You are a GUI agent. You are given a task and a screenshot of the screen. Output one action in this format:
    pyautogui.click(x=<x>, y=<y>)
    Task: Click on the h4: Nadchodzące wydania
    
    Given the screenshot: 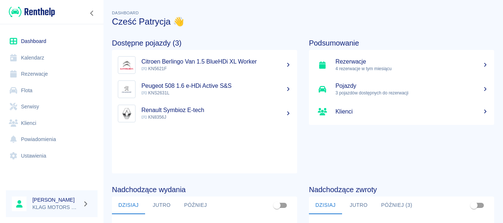 What is the action you would take?
    pyautogui.click(x=204, y=190)
    